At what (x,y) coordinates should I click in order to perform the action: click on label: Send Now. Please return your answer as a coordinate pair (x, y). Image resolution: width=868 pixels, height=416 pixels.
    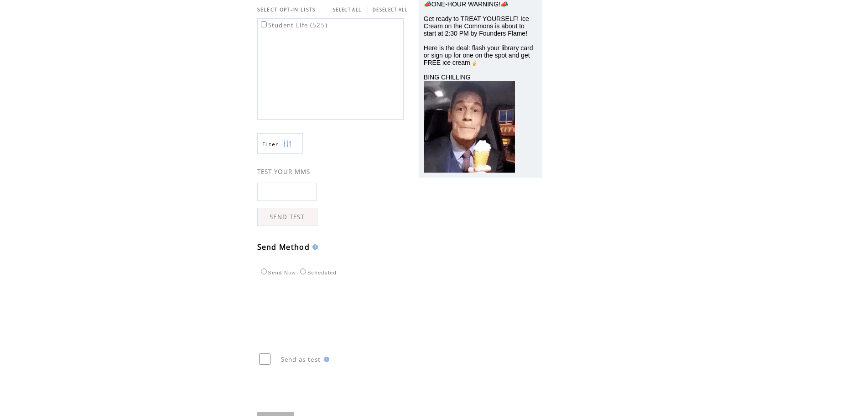
    Looking at the image, I should click on (277, 272).